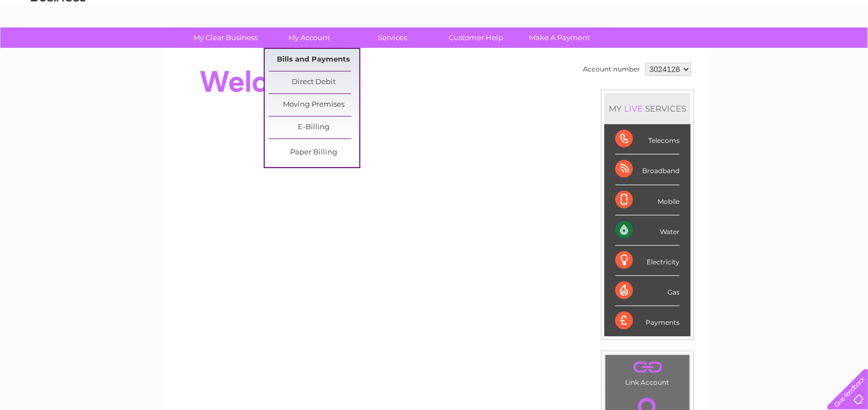 The width and height of the screenshot is (868, 410). What do you see at coordinates (648, 230) in the screenshot?
I see `div: Water` at bounding box center [648, 230].